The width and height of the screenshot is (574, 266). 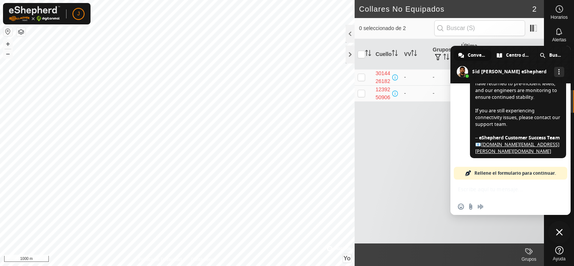 I want to click on font: VV, so click(x=407, y=54).